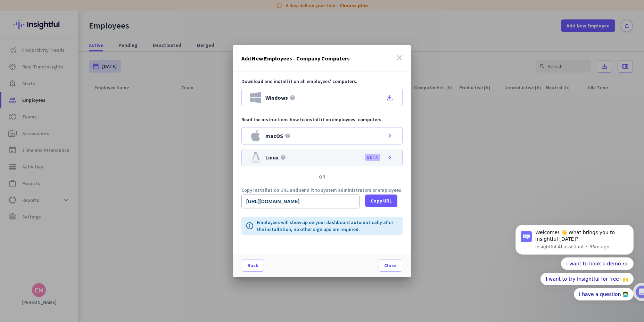 The height and width of the screenshot is (322, 644). What do you see at coordinates (253, 265) in the screenshot?
I see `button: Back` at bounding box center [253, 265].